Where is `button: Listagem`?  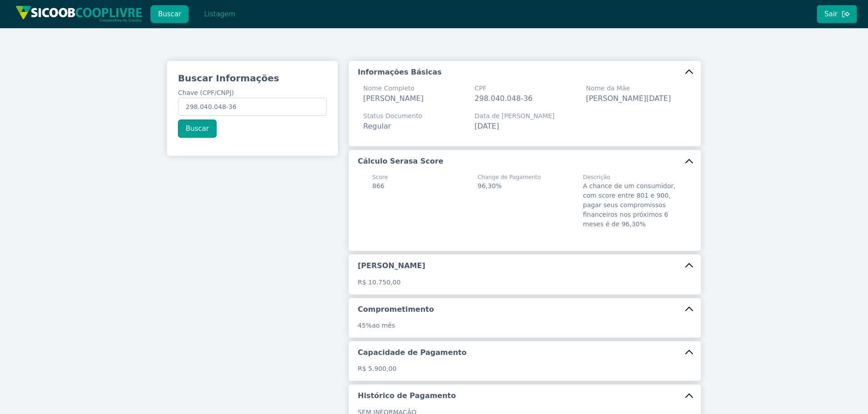
button: Listagem is located at coordinates (220, 14).